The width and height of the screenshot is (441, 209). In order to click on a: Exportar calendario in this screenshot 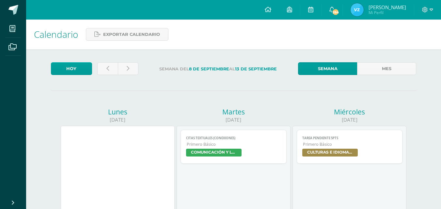, I will do `click(127, 34)`.